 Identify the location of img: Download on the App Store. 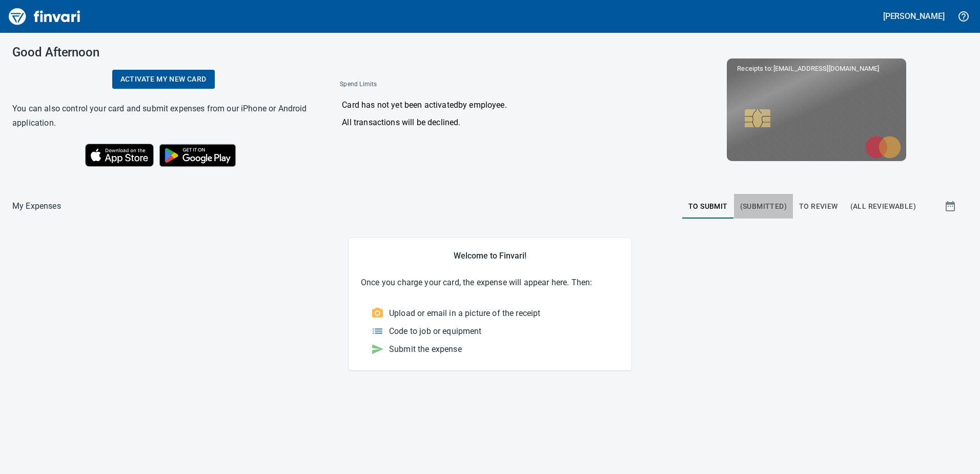
(119, 155).